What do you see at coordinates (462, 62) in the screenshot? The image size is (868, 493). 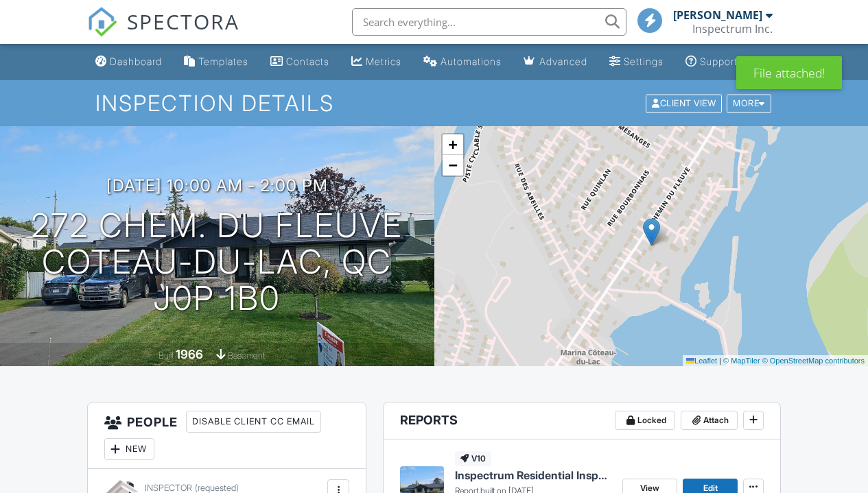 I see `a: Automations (Basic)` at bounding box center [462, 62].